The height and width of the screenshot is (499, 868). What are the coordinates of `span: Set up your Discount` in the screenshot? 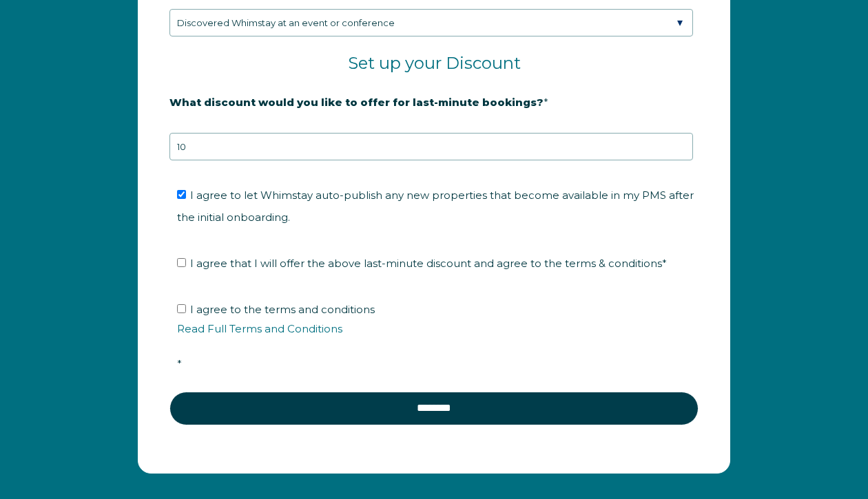 It's located at (434, 63).